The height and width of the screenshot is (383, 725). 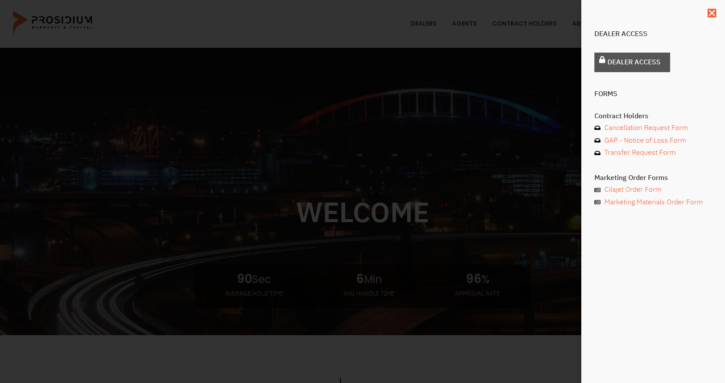 What do you see at coordinates (638, 153) in the screenshot?
I see `span: Transfer Request Form` at bounding box center [638, 153].